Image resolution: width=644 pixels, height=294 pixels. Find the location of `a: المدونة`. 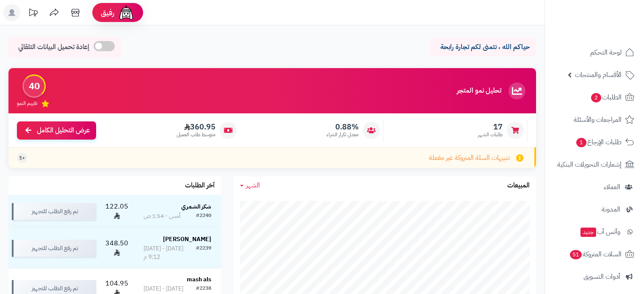

a: المدونة is located at coordinates (594, 210).